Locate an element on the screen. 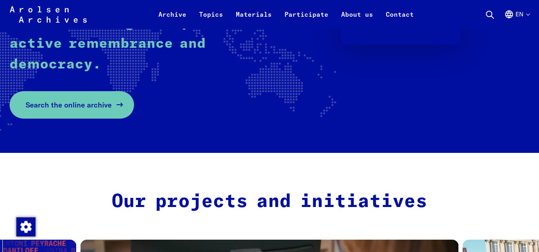  a: Materials is located at coordinates (254, 19).